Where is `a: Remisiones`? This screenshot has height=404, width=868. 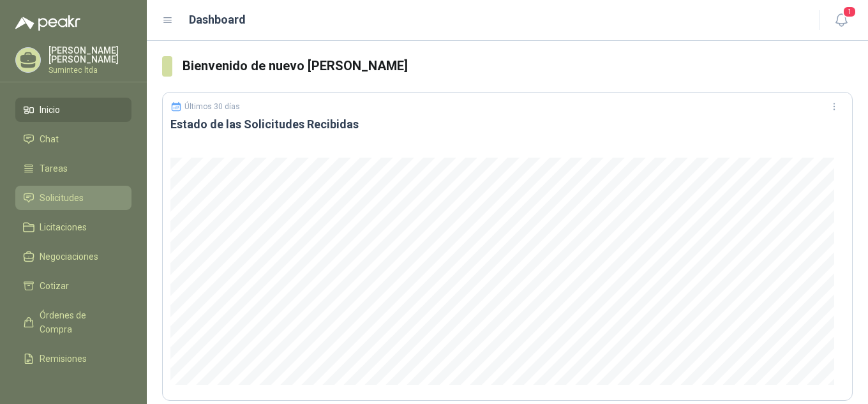
a: Remisiones is located at coordinates (73, 359).